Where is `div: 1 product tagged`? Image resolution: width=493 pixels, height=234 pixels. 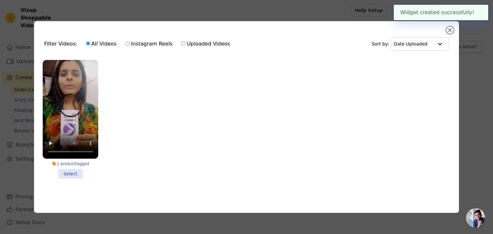 div: 1 product tagged is located at coordinates (70, 164).